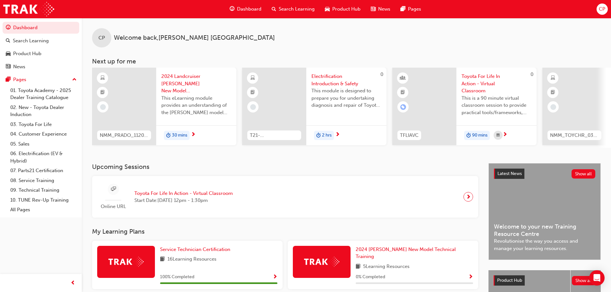 The width and height of the screenshot is (611, 292). What do you see at coordinates (602, 9) in the screenshot?
I see `button: CP` at bounding box center [602, 9].